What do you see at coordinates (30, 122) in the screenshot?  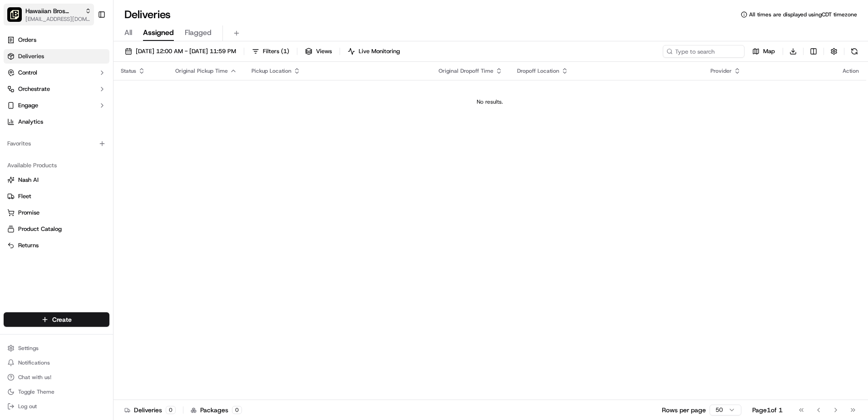 I see `span: Analytics` at bounding box center [30, 122].